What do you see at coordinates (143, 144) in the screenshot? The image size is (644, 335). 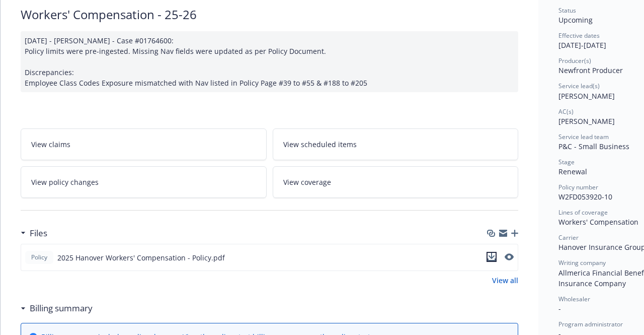 I see `a: View claims` at bounding box center [143, 144].